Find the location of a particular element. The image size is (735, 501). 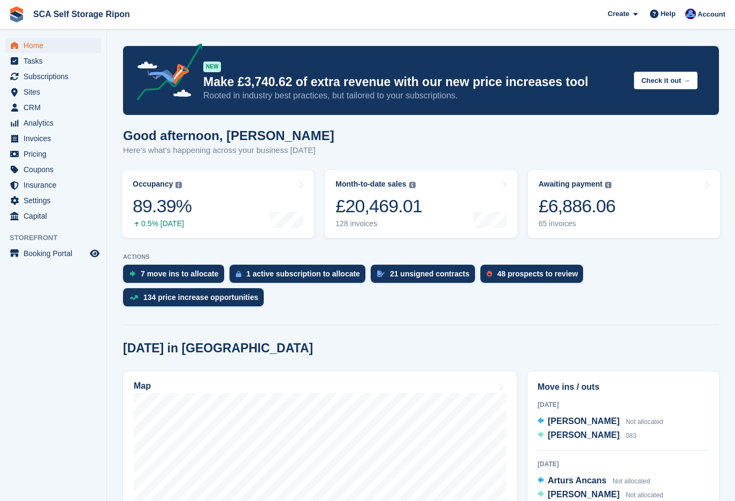

div: NEW is located at coordinates (212, 67).